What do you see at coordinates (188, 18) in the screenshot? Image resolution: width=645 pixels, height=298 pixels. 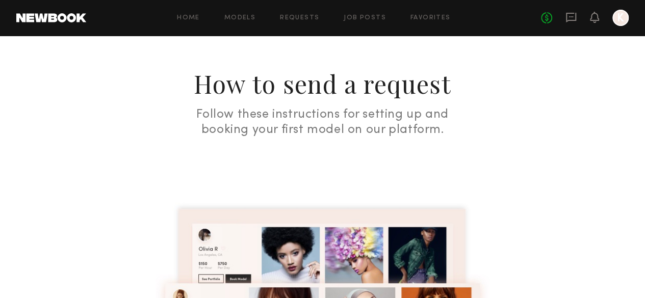 I see `a: Home` at bounding box center [188, 18].